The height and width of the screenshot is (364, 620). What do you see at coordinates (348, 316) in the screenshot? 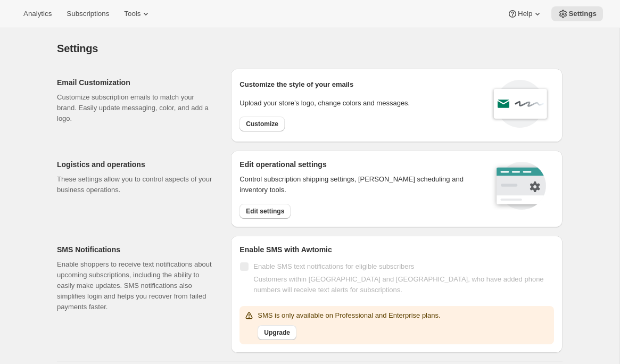
I see `p: SMS is only available on Professional and Enterprise plans.` at bounding box center [348, 316].